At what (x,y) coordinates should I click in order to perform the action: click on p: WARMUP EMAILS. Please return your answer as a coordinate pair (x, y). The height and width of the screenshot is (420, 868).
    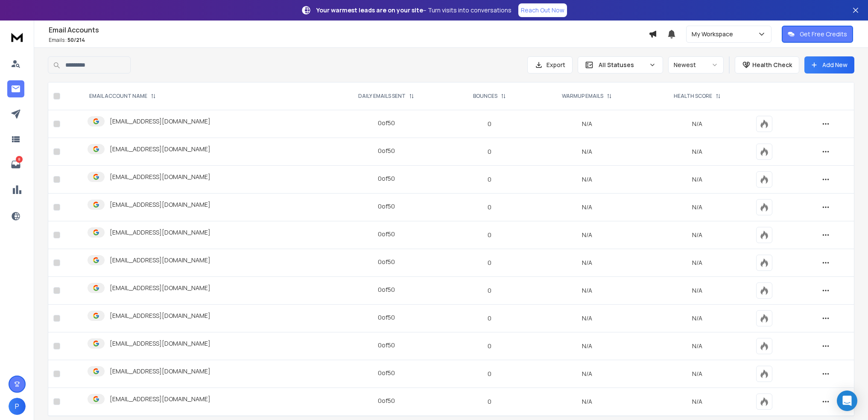
    Looking at the image, I should click on (582, 96).